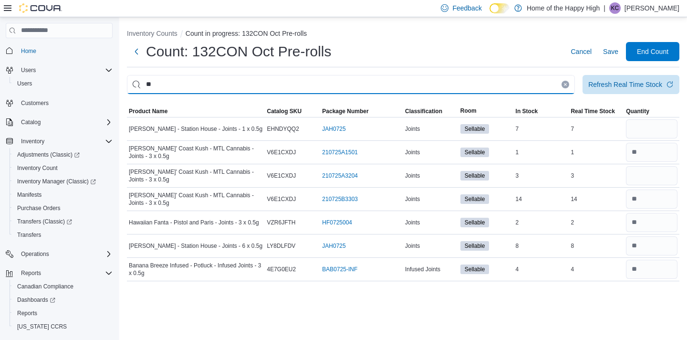 The image size is (687, 340). Describe the element at coordinates (281, 222) in the screenshot. I see `span: VZR6JFTH` at that location.